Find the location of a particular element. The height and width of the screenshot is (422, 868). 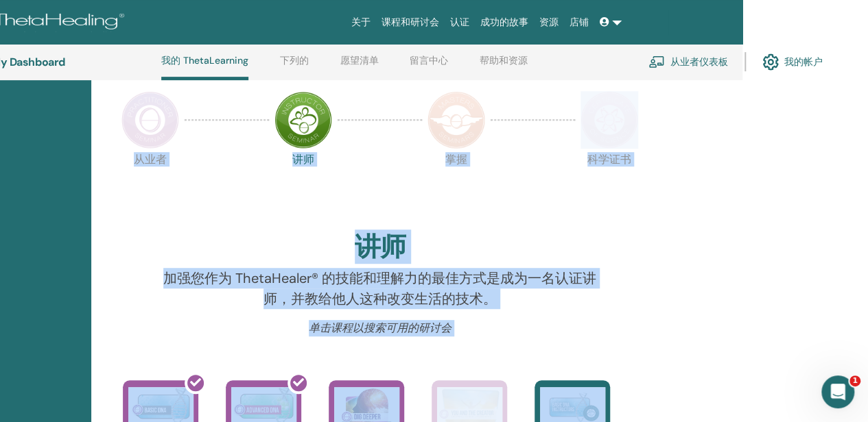

p: 掌握 is located at coordinates (456, 183).